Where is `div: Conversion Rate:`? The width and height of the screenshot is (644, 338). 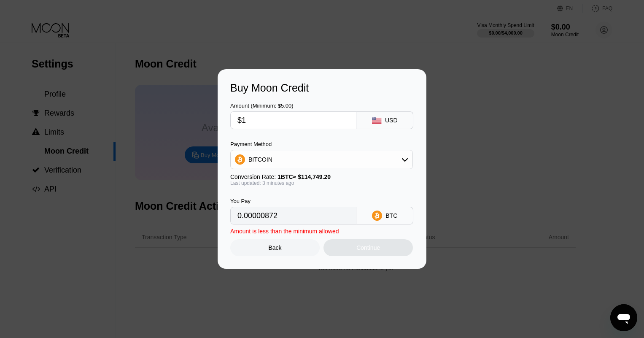 div: Conversion Rate: is located at coordinates (321, 177).